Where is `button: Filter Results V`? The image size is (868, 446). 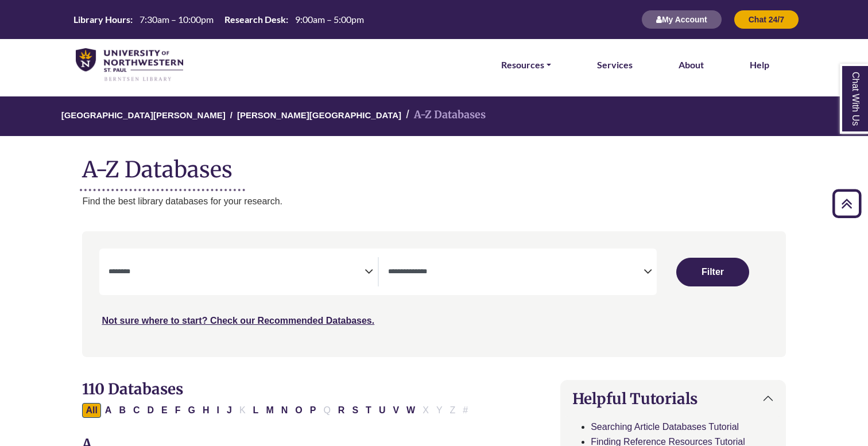
button: Filter Results V is located at coordinates (395, 410).